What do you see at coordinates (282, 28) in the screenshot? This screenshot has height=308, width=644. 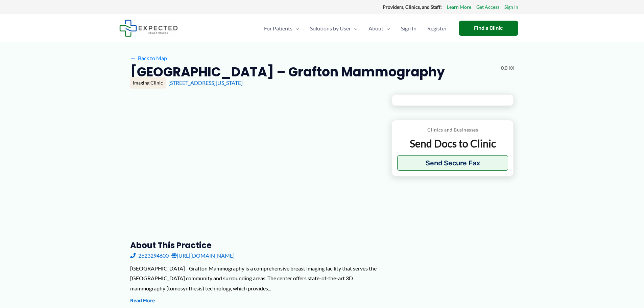 I see `a: For PatientsMenu Toggle` at bounding box center [282, 28].